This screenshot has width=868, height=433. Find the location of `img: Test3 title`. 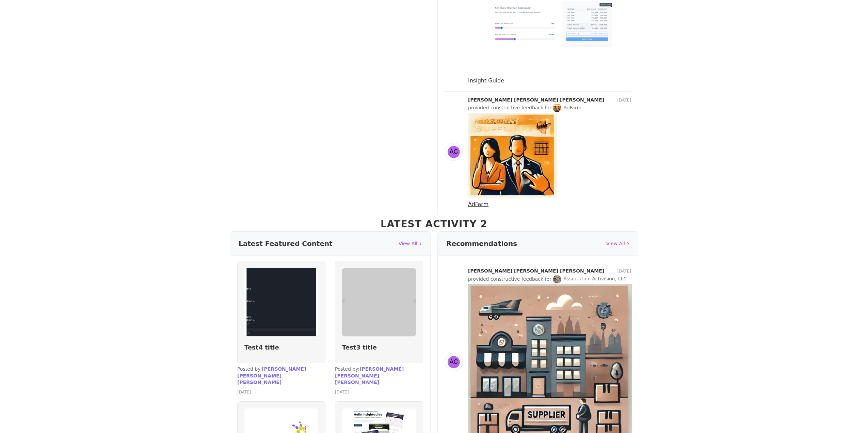

img: Test3 title is located at coordinates (379, 302).